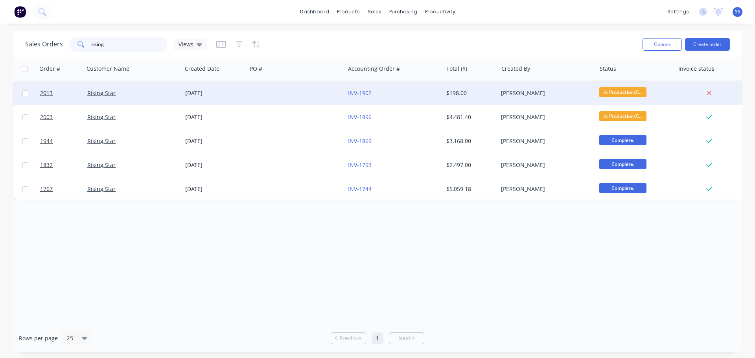 The image size is (755, 358). I want to click on a: INV-1869, so click(360, 141).